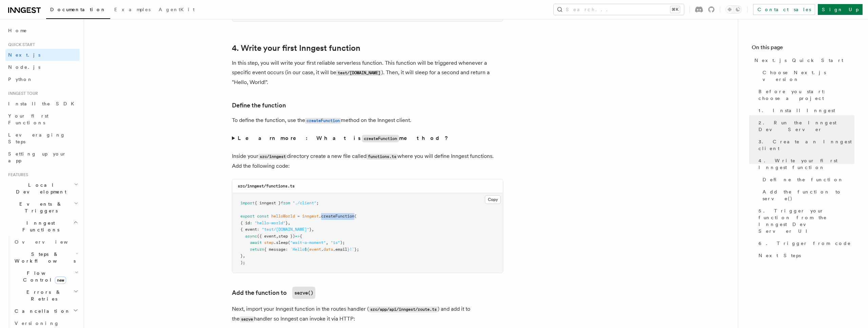 This screenshot has width=868, height=328. I want to click on p: In this step, you will write your first reliable serverless function. This function will be trigg..., so click(367, 73).